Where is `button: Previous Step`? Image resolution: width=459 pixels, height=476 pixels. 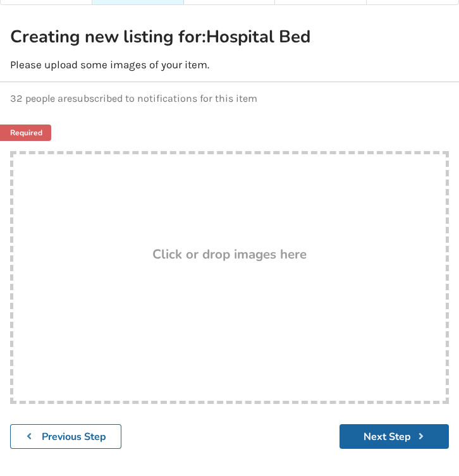 button: Previous Step is located at coordinates (65, 437).